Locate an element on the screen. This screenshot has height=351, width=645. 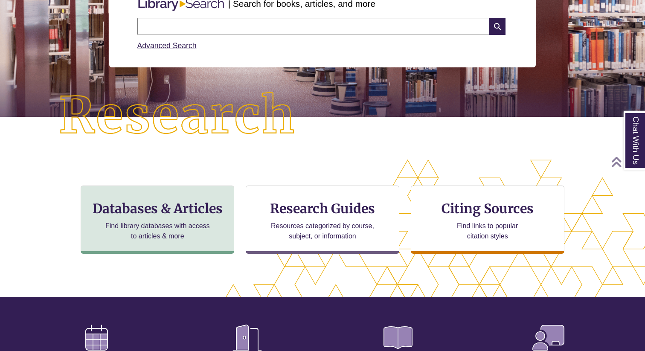
a: Research Guides Resources categorized by course, subject, or information is located at coordinates (322, 220).